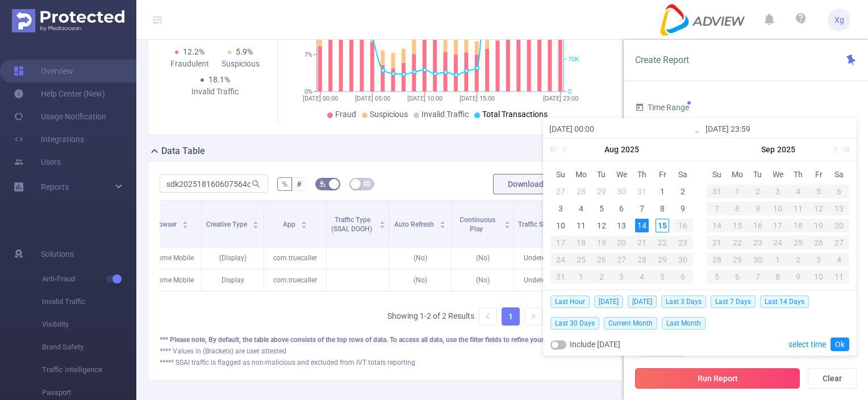  What do you see at coordinates (717, 259) in the screenshot?
I see `div: 28` at bounding box center [717, 259].